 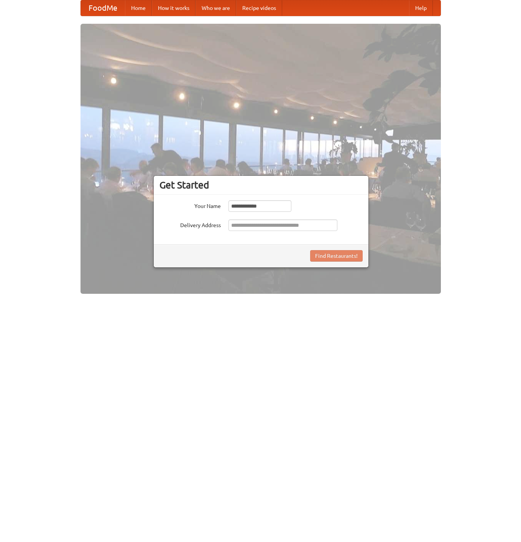 What do you see at coordinates (261, 185) in the screenshot?
I see `h3: Get Started` at bounding box center [261, 185].